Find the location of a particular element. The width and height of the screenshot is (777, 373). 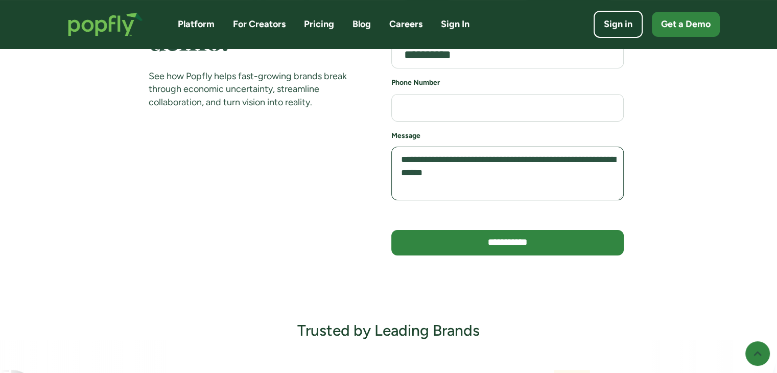

a: Pricing is located at coordinates (319, 24).